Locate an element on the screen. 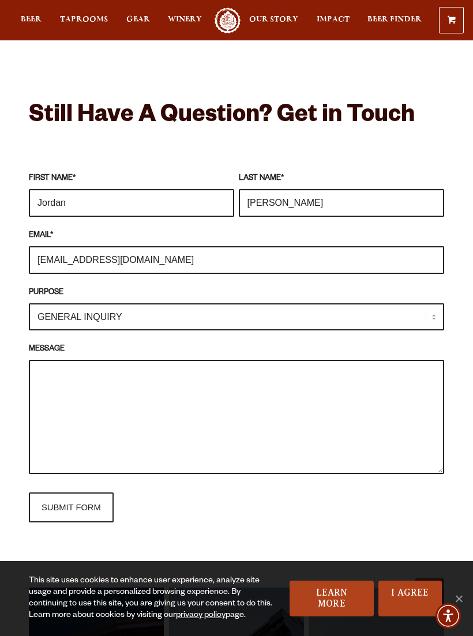 This screenshot has width=473, height=636. a: Our Story is located at coordinates (273, 20).